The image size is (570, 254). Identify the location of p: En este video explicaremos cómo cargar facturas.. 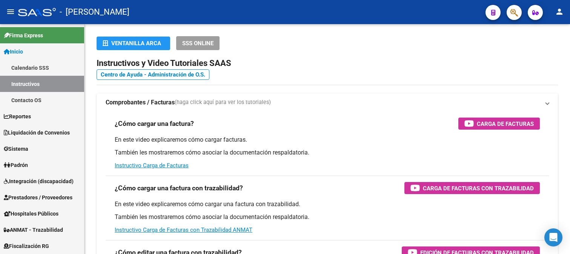
(327, 140).